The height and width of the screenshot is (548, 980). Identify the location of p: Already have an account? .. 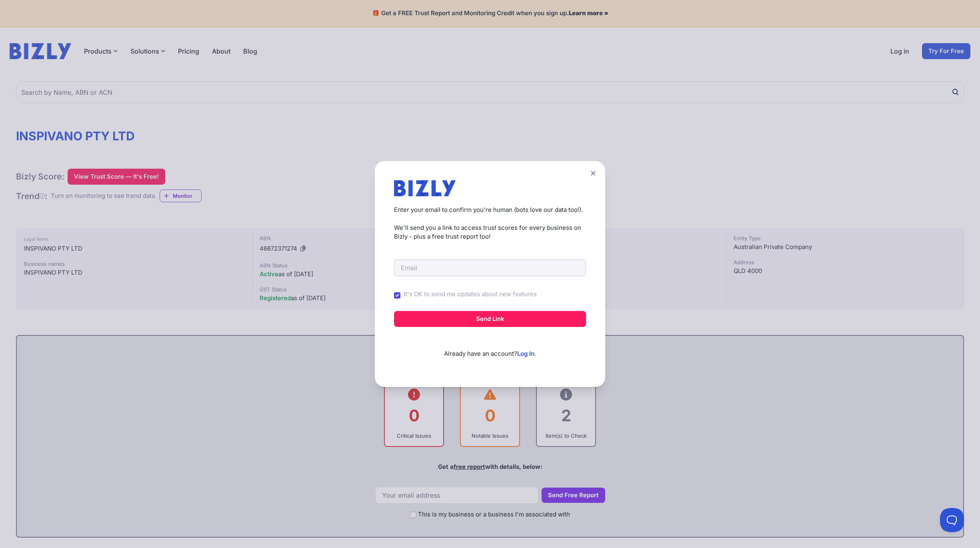
(490, 347).